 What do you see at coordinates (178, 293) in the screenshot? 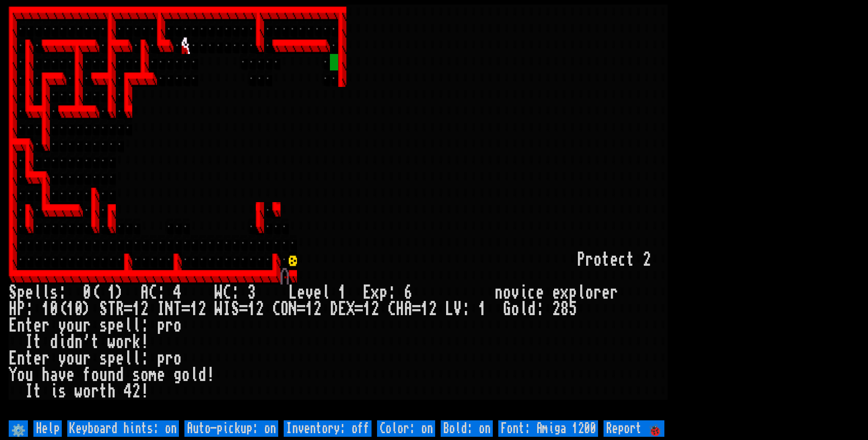
I see `div: 4` at bounding box center [178, 293].